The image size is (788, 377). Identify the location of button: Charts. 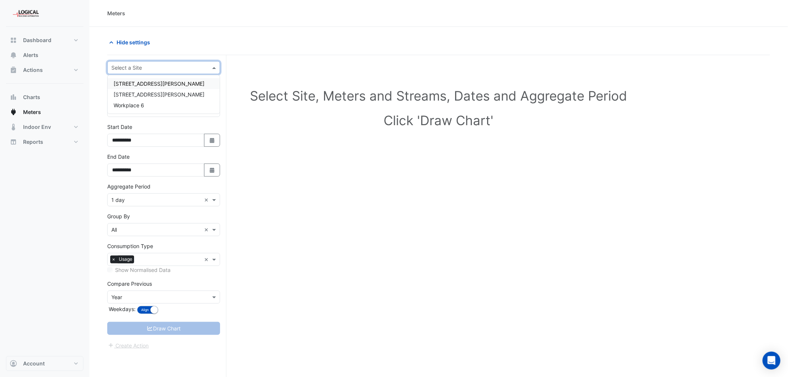
(45, 97).